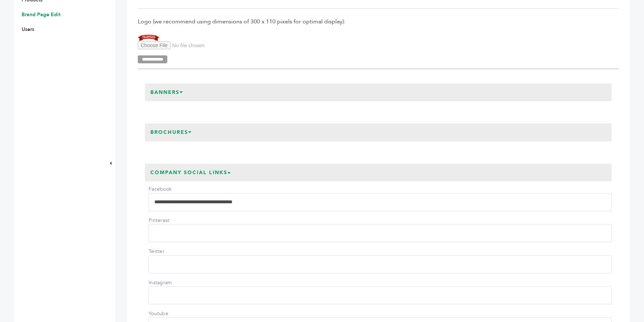  What do you see at coordinates (378, 22) in the screenshot?
I see `span: Logo (we recommend using dimensions of 300 x 110 pixels for optimal display):` at bounding box center [378, 22].